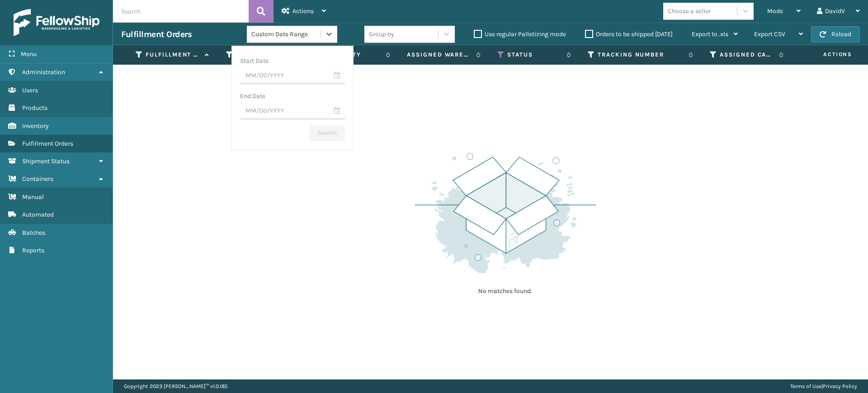 This screenshot has height=393, width=868. I want to click on label: Assigned Carrier Service, so click(747, 55).